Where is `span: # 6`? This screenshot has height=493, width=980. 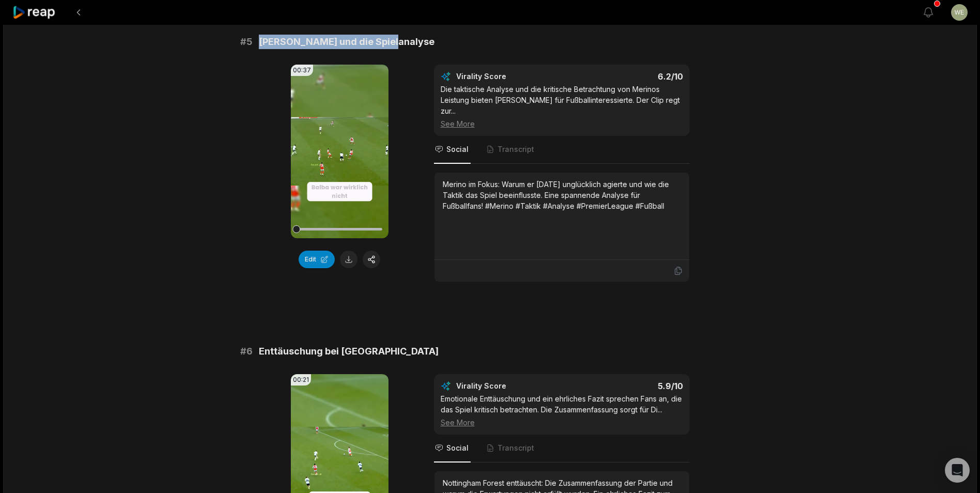 span: # 6 is located at coordinates (246, 351).